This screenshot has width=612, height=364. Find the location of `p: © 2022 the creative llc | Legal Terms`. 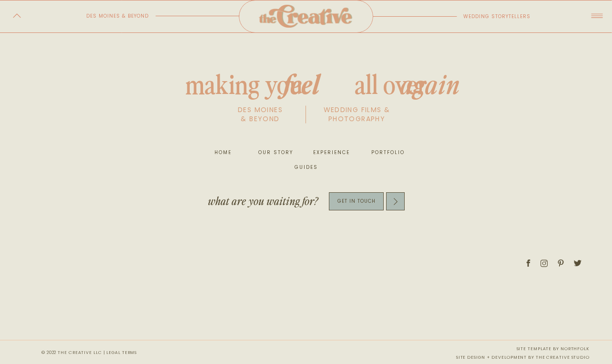

p: © 2022 the creative llc | Legal Terms is located at coordinates (92, 352).